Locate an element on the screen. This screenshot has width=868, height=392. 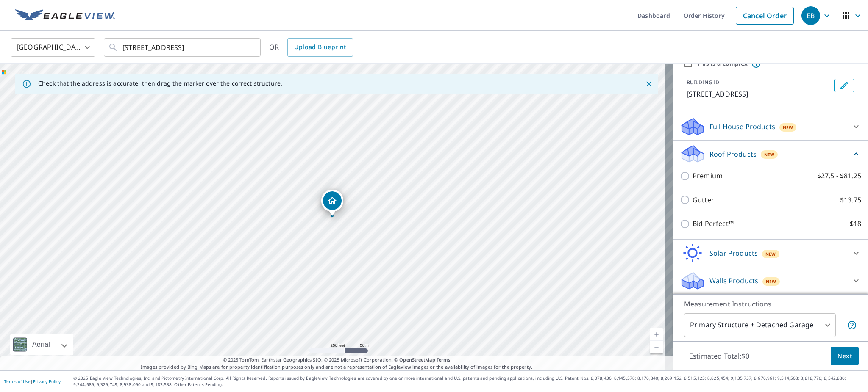
p: $13.75 is located at coordinates (850, 200).